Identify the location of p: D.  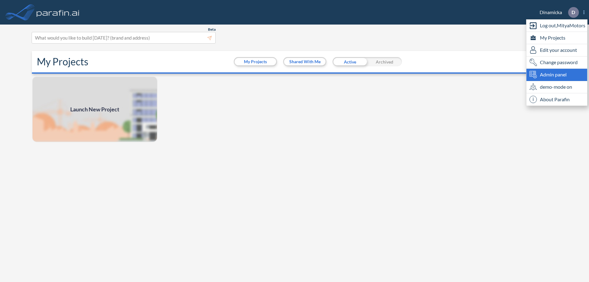
(573, 12).